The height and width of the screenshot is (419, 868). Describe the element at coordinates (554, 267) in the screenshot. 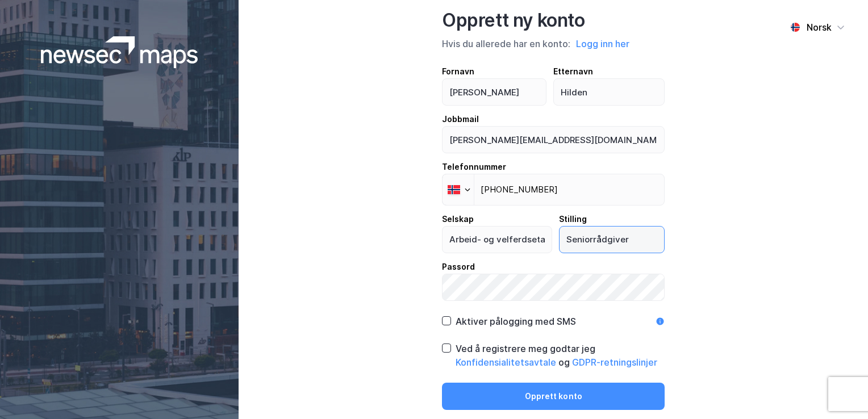

I see `div: Passord` at that location.